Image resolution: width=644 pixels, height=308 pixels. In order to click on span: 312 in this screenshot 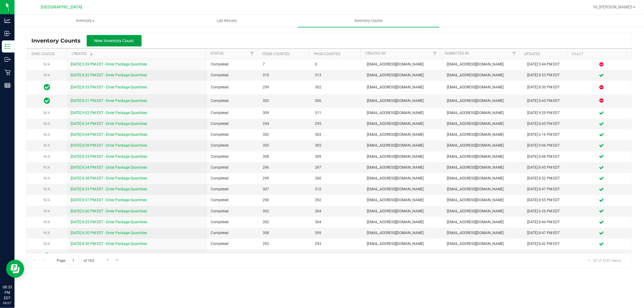, I will do `click(337, 189)`.